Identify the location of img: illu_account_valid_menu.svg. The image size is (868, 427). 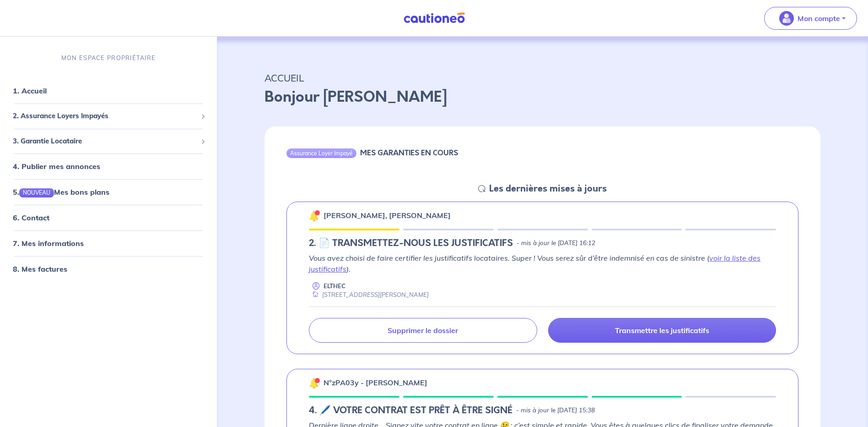
(786, 18).